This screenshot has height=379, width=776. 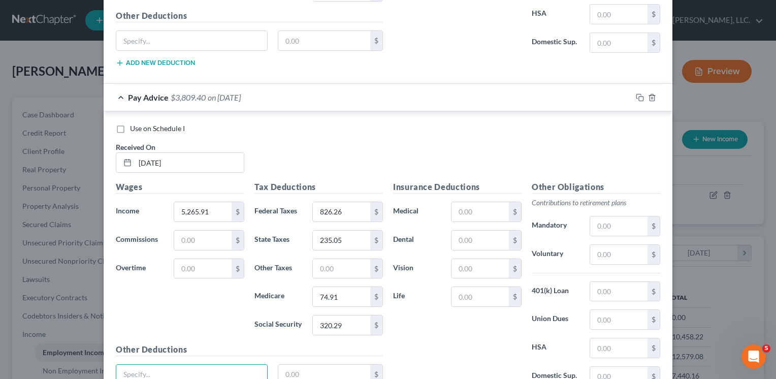 What do you see at coordinates (596, 187) in the screenshot?
I see `h5: Other Obligations` at bounding box center [596, 187].